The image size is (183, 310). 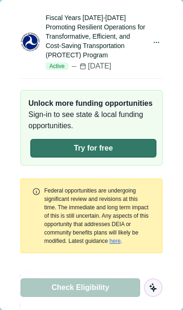 I want to click on button: Check Eligibility, so click(x=80, y=288).